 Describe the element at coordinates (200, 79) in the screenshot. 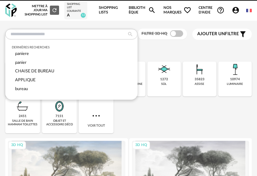

I see `div: 35823` at that location.